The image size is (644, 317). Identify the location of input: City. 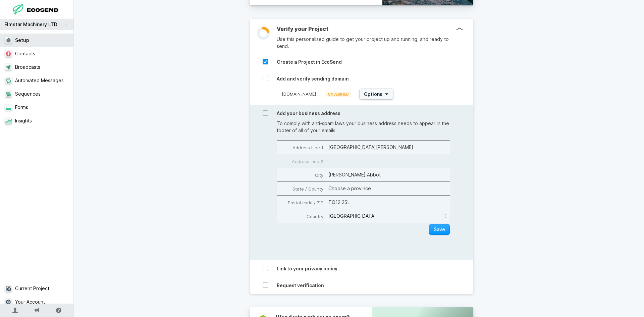
(364, 175).